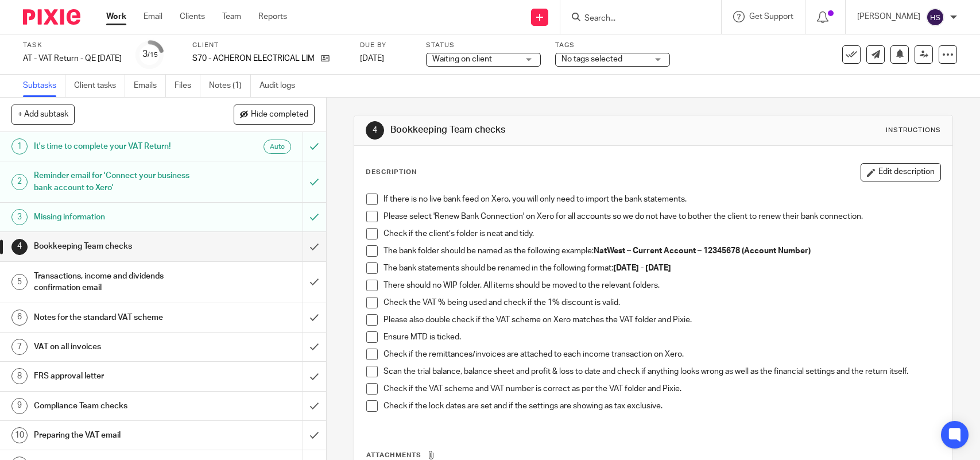 Image resolution: width=980 pixels, height=460 pixels. I want to click on button: + Add subtask, so click(43, 114).